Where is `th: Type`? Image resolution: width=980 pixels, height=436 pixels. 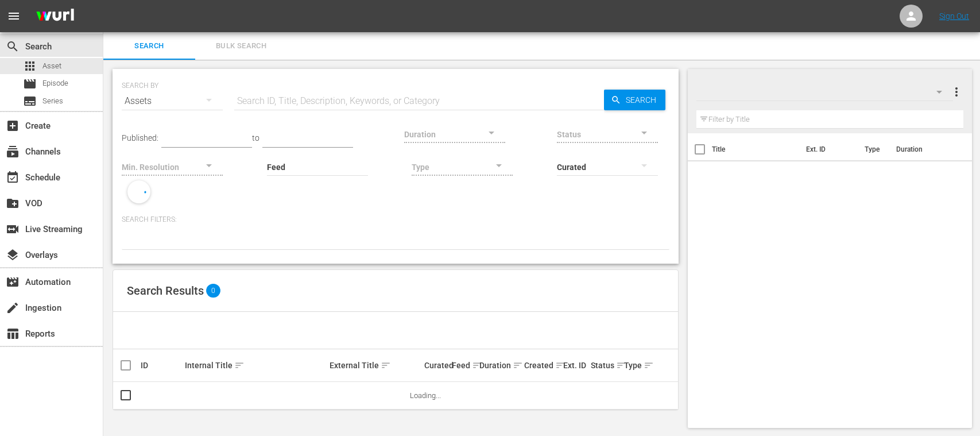 th: Type is located at coordinates (873, 150).